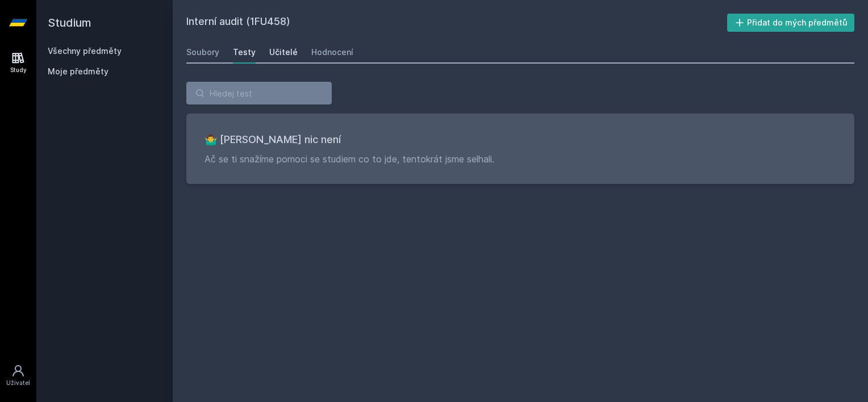 Image resolution: width=868 pixels, height=402 pixels. What do you see at coordinates (333, 52) in the screenshot?
I see `div: Hodnocení` at bounding box center [333, 52].